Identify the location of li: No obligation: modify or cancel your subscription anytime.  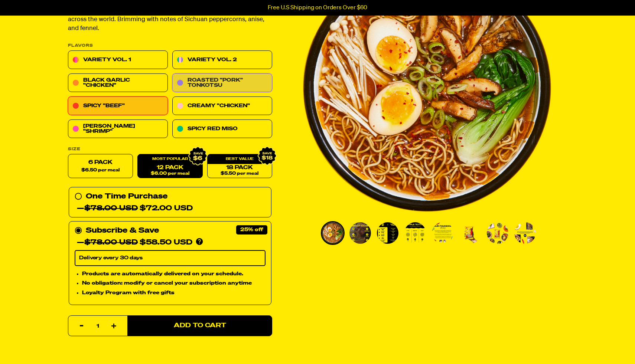
(174, 283).